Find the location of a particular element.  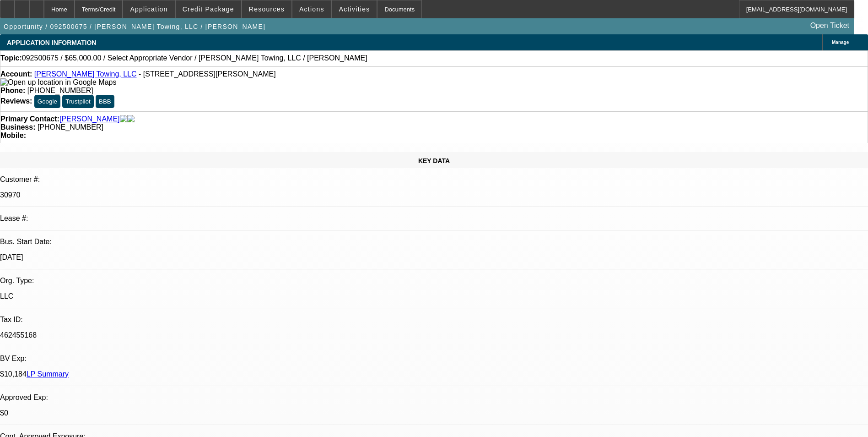

strong: Primary Contact: is located at coordinates (30, 119).